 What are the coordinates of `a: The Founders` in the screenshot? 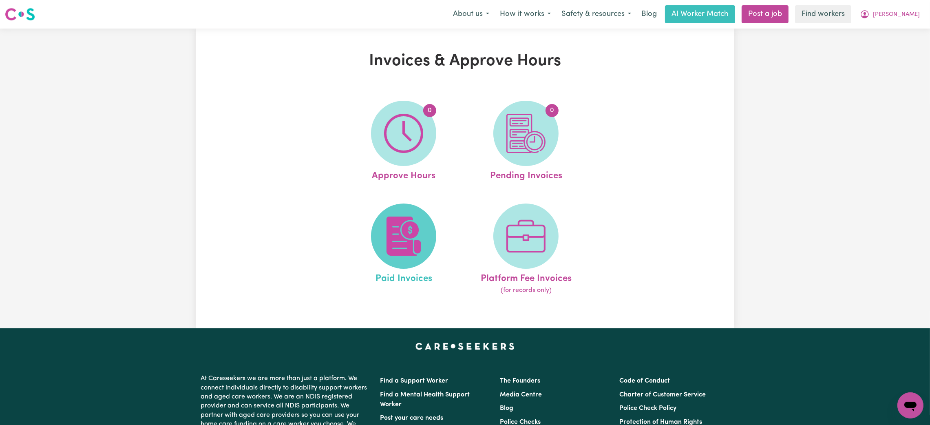 It's located at (520, 381).